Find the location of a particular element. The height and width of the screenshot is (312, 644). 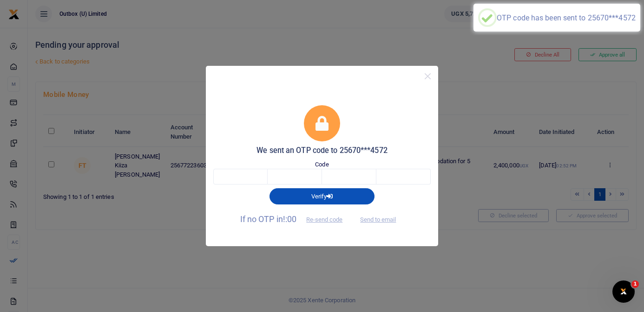

span: If no OTP in is located at coordinates (296, 219).